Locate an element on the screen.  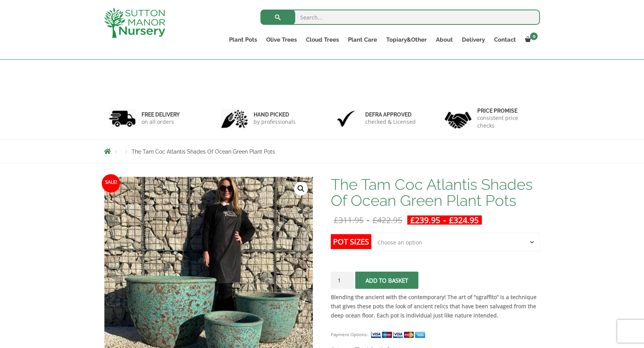
span: Sale! is located at coordinates (111, 183).